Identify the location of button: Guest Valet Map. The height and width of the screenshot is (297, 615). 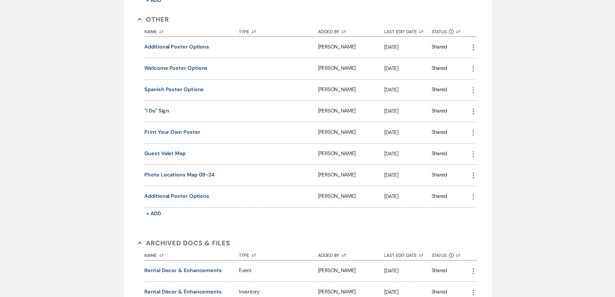
(165, 153).